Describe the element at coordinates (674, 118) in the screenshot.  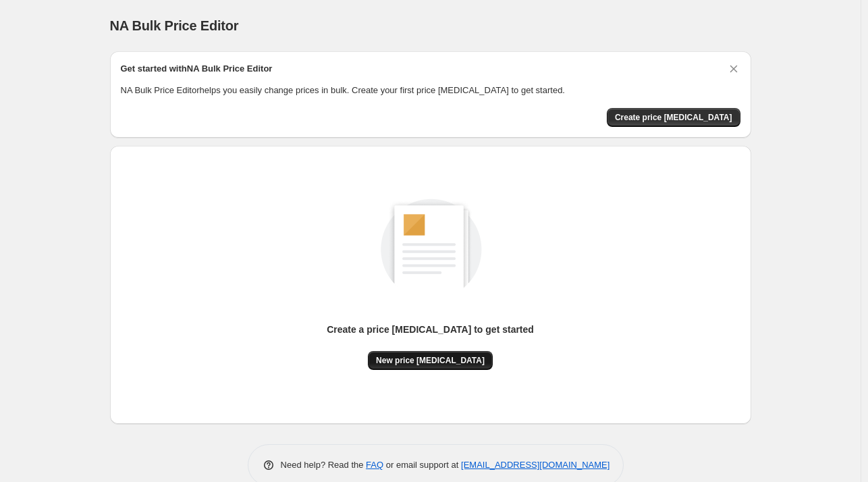
I see `button: Create price change job` at that location.